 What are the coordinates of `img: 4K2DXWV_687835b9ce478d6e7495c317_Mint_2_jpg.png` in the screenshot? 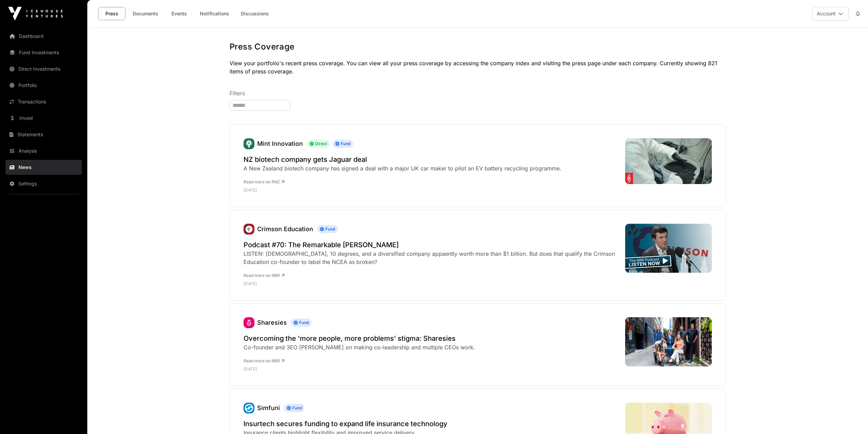 It's located at (668, 161).